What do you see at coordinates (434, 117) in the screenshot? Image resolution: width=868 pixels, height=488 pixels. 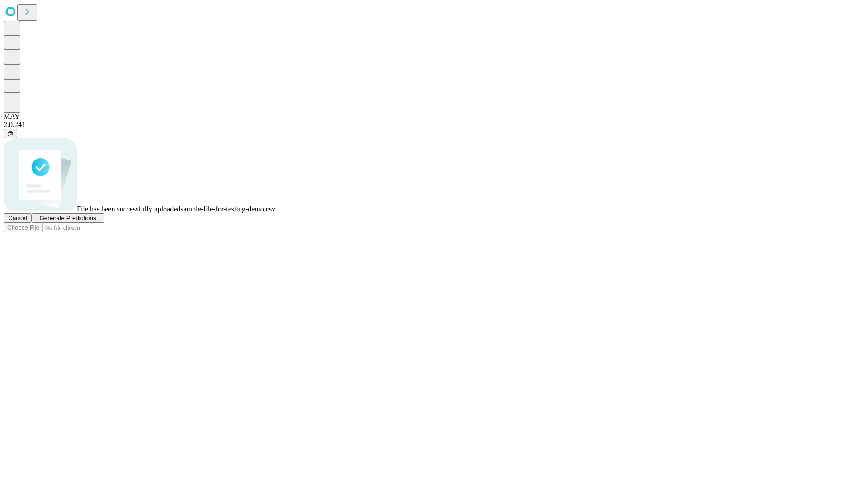 I see `div: MAY` at bounding box center [434, 117].